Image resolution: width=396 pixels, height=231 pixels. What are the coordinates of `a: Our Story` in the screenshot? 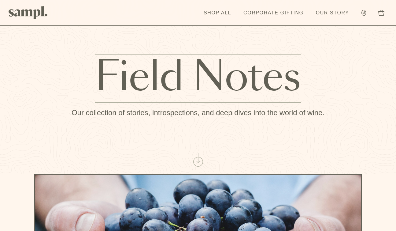 It's located at (332, 13).